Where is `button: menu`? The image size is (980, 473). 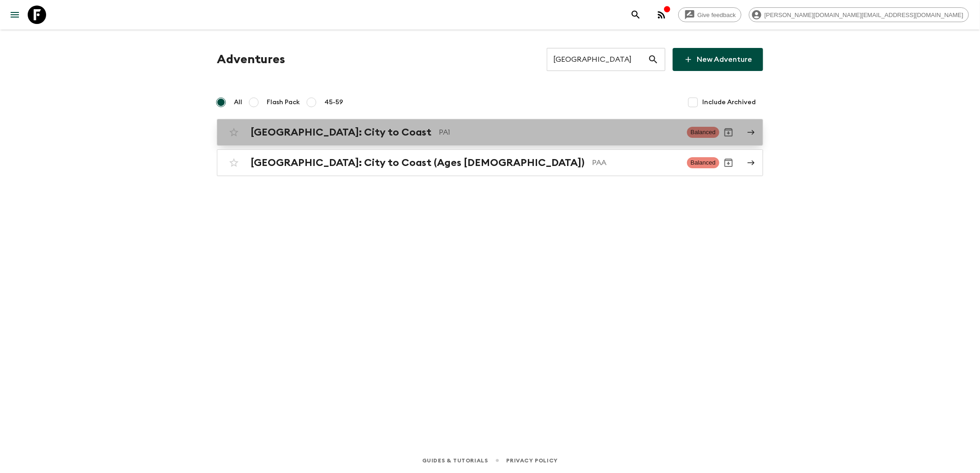
button: menu is located at coordinates (15, 15).